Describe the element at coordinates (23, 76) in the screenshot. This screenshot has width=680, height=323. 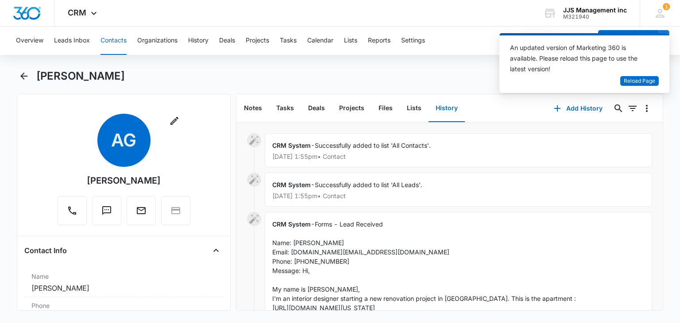
I see `button: Back` at that location.